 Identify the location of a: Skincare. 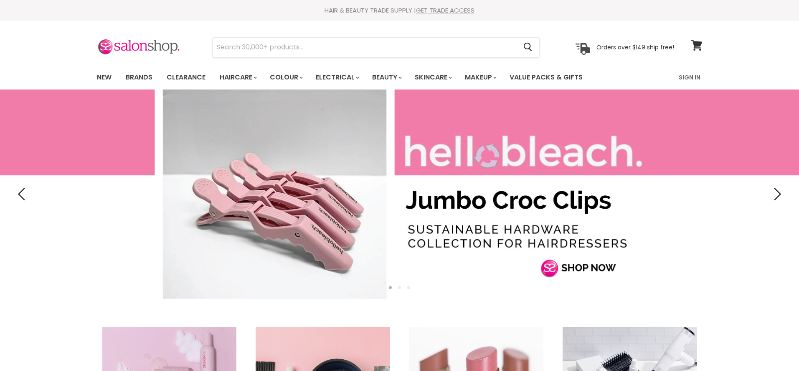
(433, 77).